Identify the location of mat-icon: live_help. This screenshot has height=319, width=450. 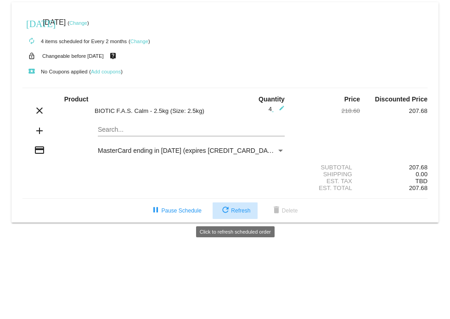
(113, 56).